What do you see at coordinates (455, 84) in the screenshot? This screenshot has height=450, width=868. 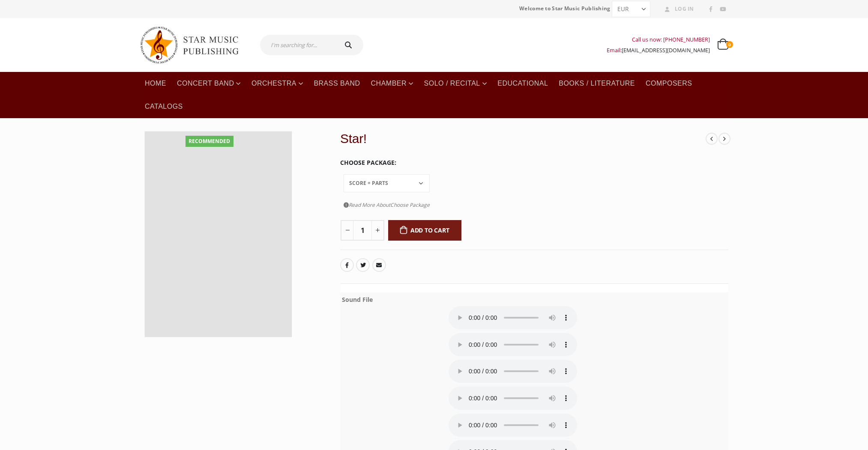 I see `a: Solo / Recital` at bounding box center [455, 84].